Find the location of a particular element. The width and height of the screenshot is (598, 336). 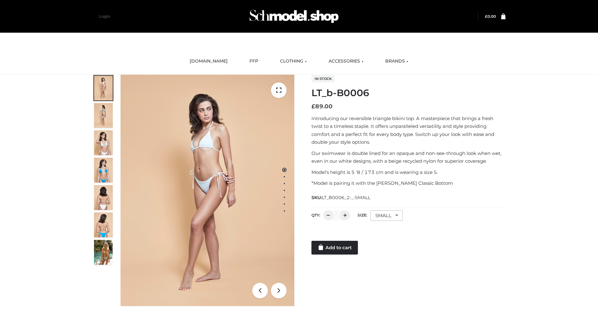

a: Add to cart is located at coordinates (334, 248).